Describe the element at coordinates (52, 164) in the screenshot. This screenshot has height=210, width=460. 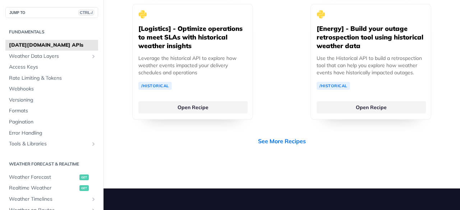
I see `h2: Weather Forecast & realtime` at that location.